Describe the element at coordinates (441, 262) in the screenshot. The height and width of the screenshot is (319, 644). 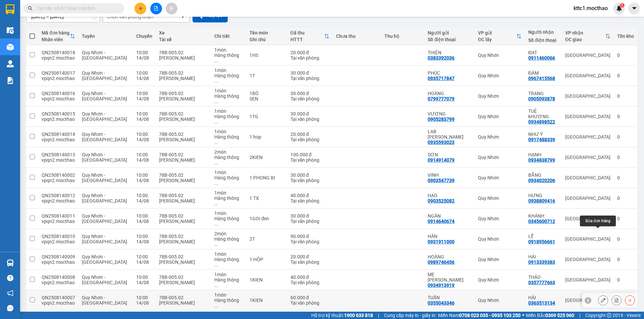
I see `div: 0989746456` at that location.